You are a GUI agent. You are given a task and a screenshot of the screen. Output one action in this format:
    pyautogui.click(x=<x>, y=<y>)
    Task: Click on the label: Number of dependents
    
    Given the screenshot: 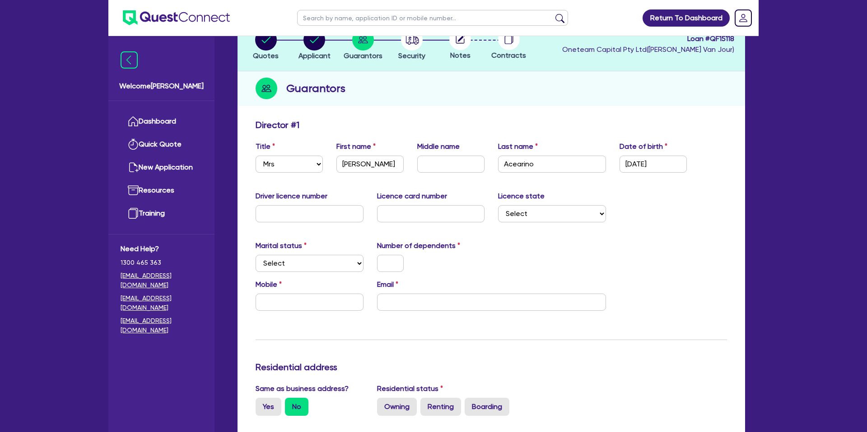 What is the action you would take?
    pyautogui.click(x=418, y=246)
    